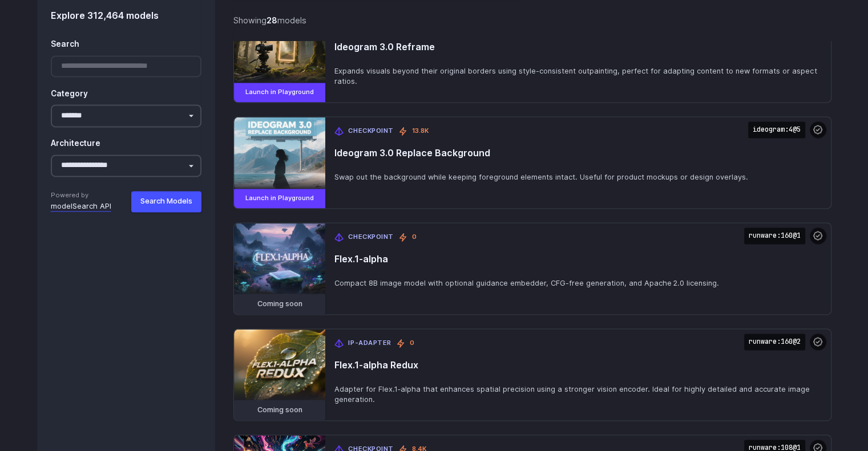  Describe the element at coordinates (775, 236) in the screenshot. I see `code: runware:160@1` at that location.